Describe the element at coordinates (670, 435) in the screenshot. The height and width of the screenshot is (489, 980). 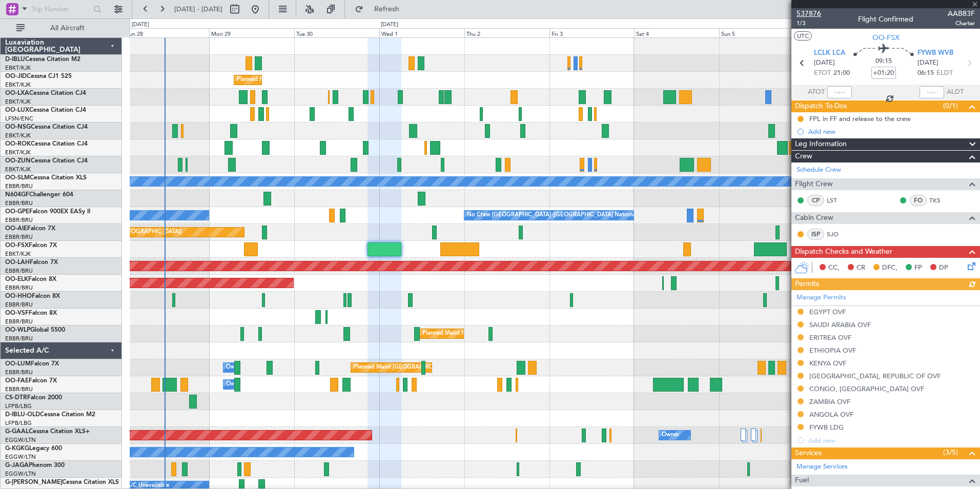
I see `div: Owner` at that location.